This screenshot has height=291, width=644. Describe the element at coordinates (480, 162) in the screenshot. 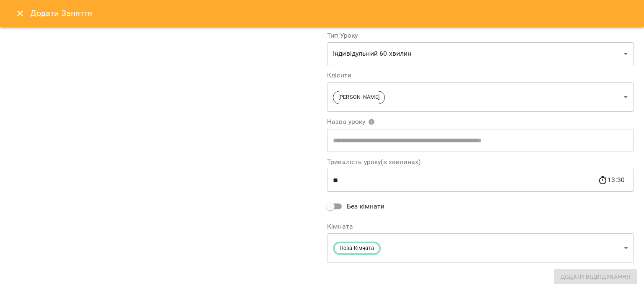

I see `label: Тривалість уроку(в хвилинах)` at that location.